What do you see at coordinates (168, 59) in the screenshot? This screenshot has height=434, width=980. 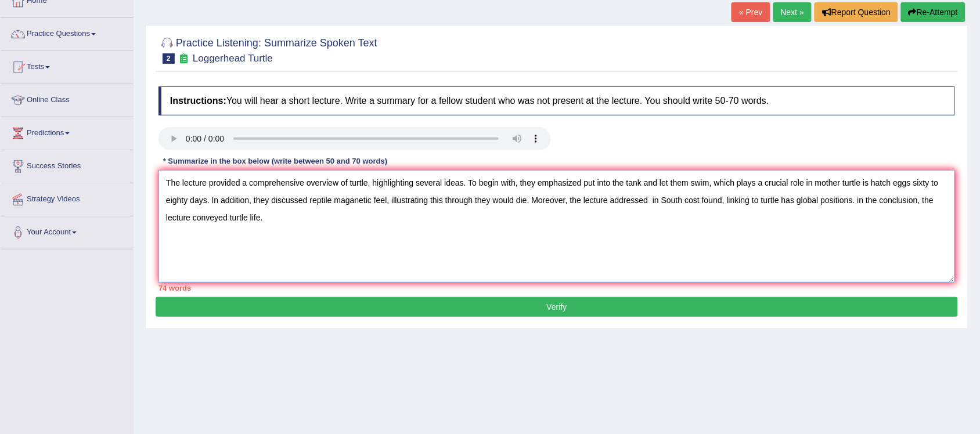 I see `span: 2` at bounding box center [168, 59].